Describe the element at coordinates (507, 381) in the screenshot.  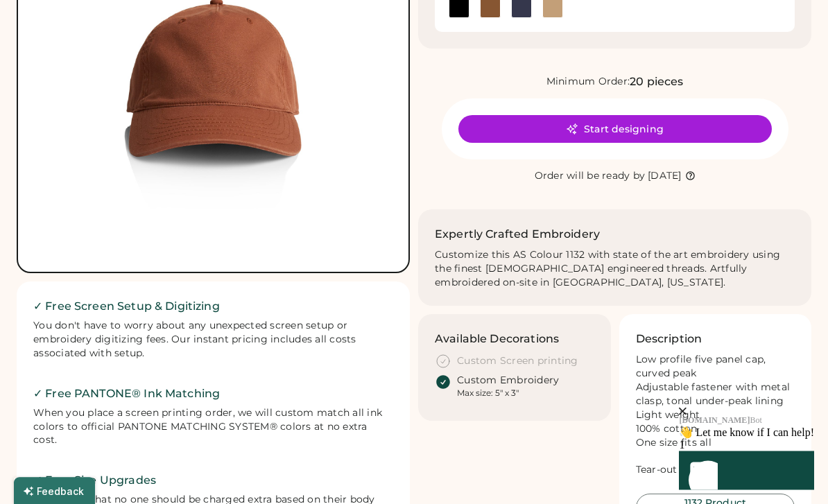
I see `div: Custom Embroidery` at that location.